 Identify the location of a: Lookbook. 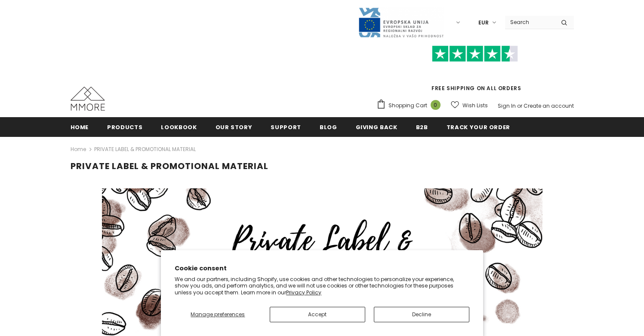
(178, 126).